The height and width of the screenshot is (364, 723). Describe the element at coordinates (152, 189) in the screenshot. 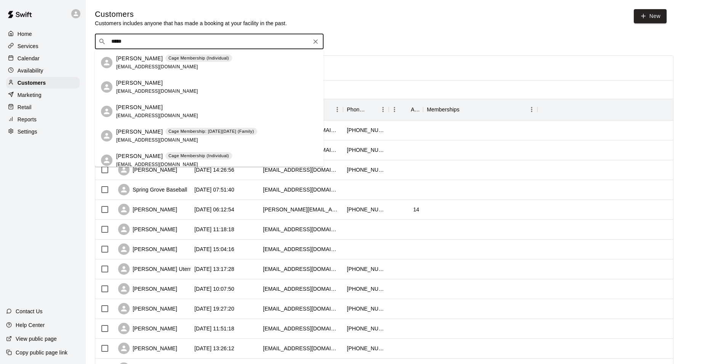

I see `div: Spring Grove Baseball` at that location.